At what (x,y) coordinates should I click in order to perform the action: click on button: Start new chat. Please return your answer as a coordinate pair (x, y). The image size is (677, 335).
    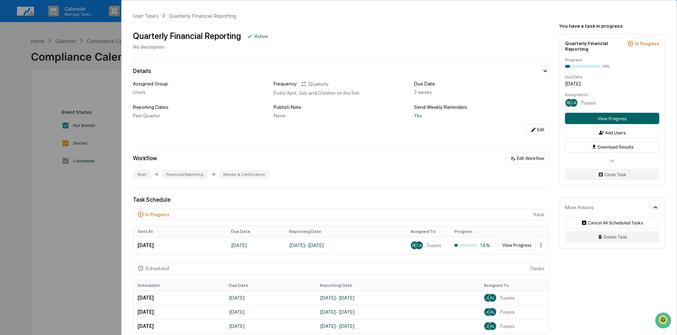
    Looking at the image, I should click on (125, 61).